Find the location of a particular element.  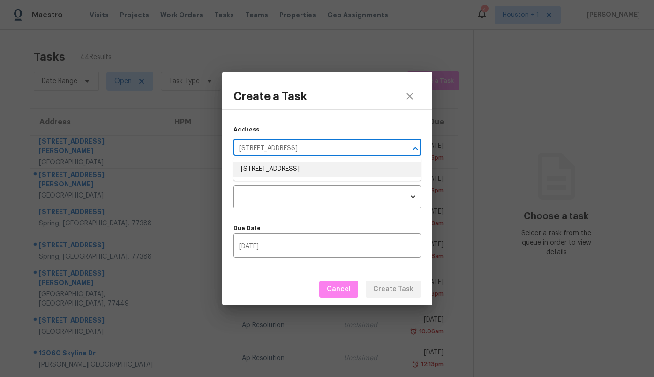

h3: Create a Task is located at coordinates (270, 96).